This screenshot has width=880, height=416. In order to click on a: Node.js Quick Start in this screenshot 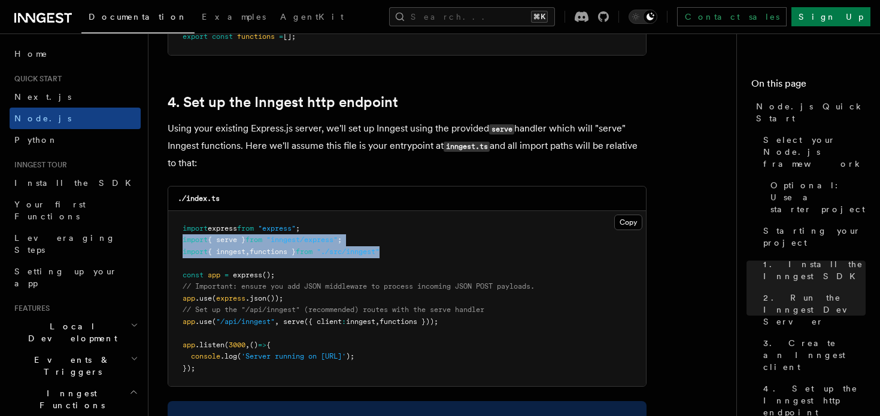, I will do `click(808, 112)`.